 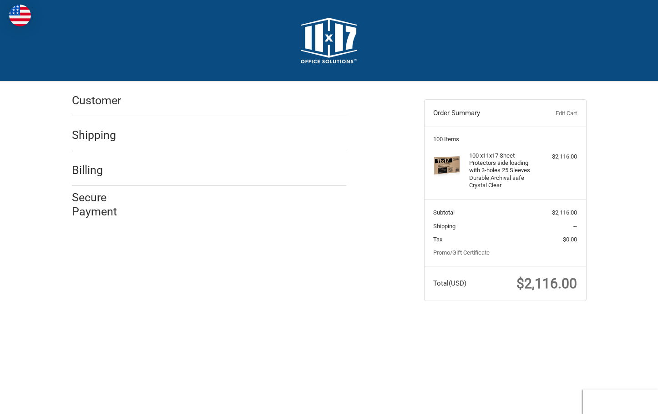 What do you see at coordinates (444, 226) in the screenshot?
I see `span: Shipping` at bounding box center [444, 226].